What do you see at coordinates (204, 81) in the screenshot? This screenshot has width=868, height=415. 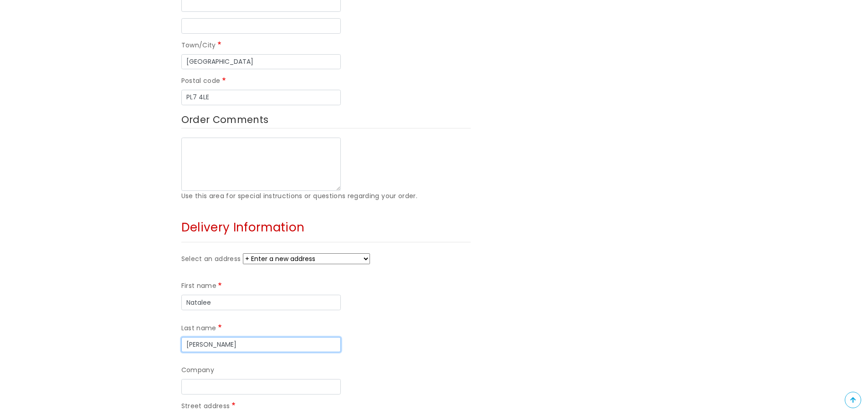 I see `label: Postal code` at bounding box center [204, 81].